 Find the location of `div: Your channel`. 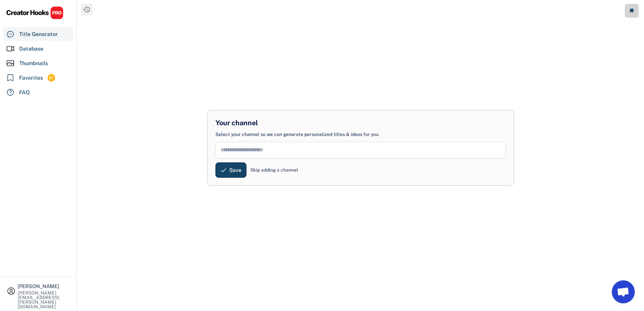

div: Your channel is located at coordinates (237, 123).